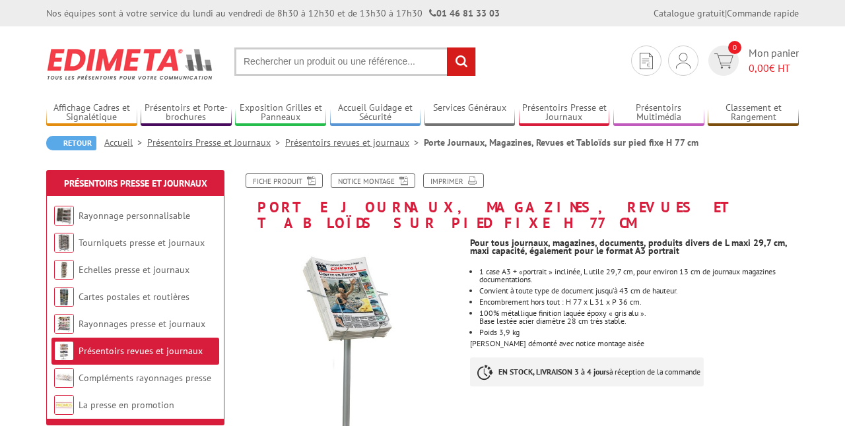 The width and height of the screenshot is (845, 426). I want to click on p: à réception de la commande, so click(587, 372).